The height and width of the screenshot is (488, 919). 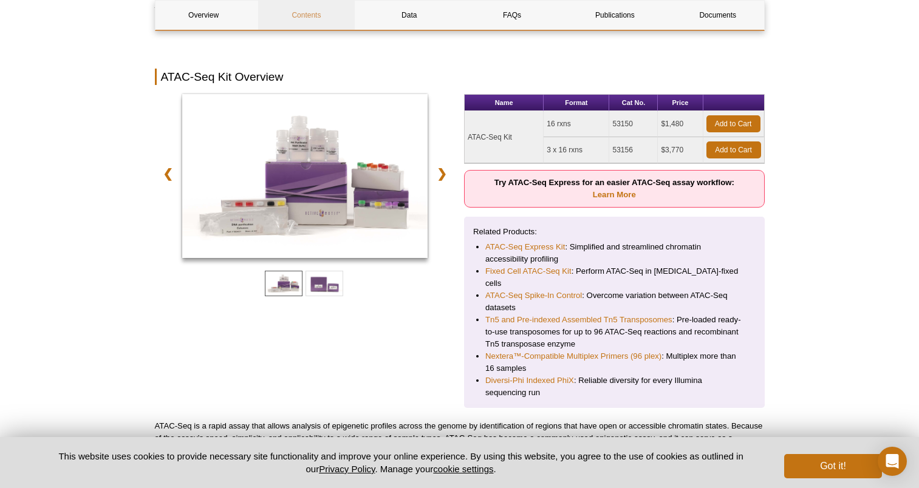 I want to click on a: Tn5 and Pre-indexed Assembled Tn5 Transposomes, so click(x=579, y=320).